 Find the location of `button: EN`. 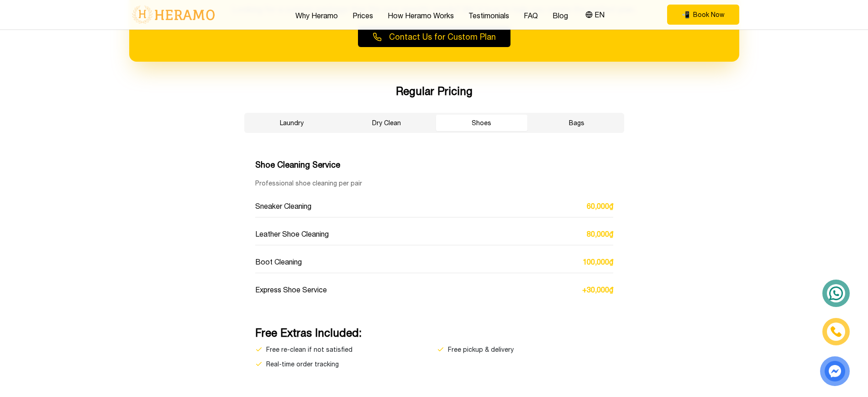

button: EN is located at coordinates (595, 15).